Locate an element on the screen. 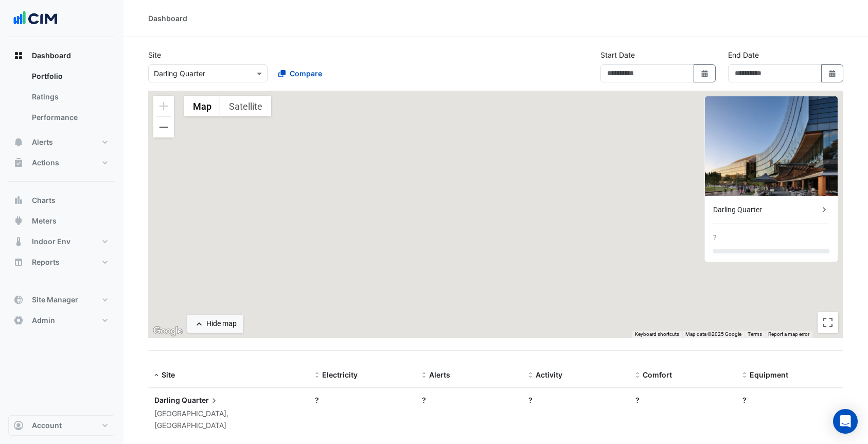  button: Zoom in is located at coordinates (163, 106).